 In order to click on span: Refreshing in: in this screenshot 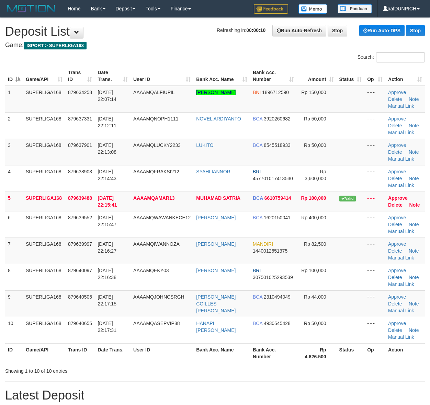, I will do `click(241, 30)`.